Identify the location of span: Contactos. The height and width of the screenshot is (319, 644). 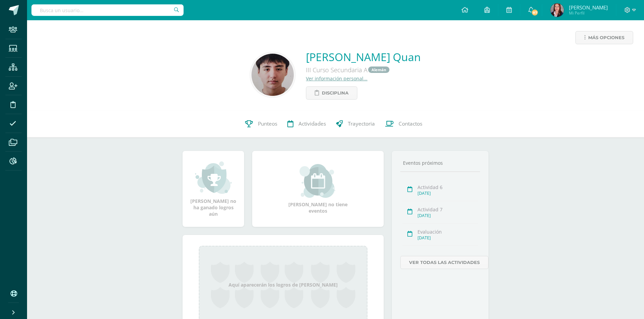
(410, 124).